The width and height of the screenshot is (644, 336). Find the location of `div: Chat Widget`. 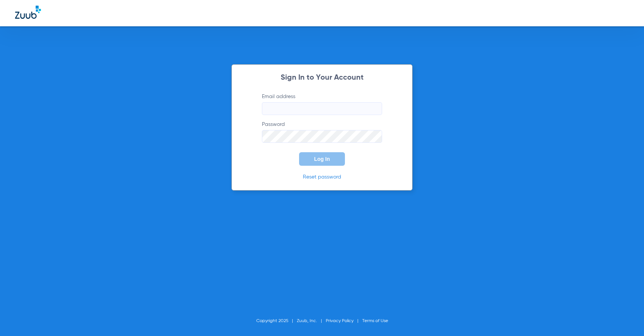

div: Chat Widget is located at coordinates (625, 318).